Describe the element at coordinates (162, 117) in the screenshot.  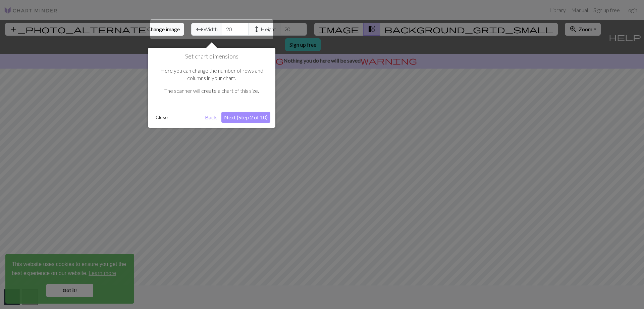
I see `button: Close` at that location.